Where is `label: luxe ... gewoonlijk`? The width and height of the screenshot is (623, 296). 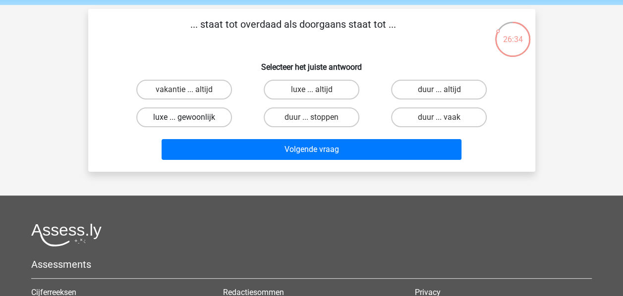 label: luxe ... gewoonlijk is located at coordinates (184, 117).